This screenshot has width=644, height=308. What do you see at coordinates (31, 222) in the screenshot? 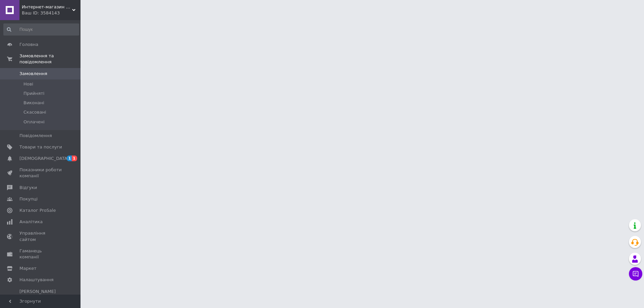
I see `span: Аналітика` at bounding box center [31, 222].